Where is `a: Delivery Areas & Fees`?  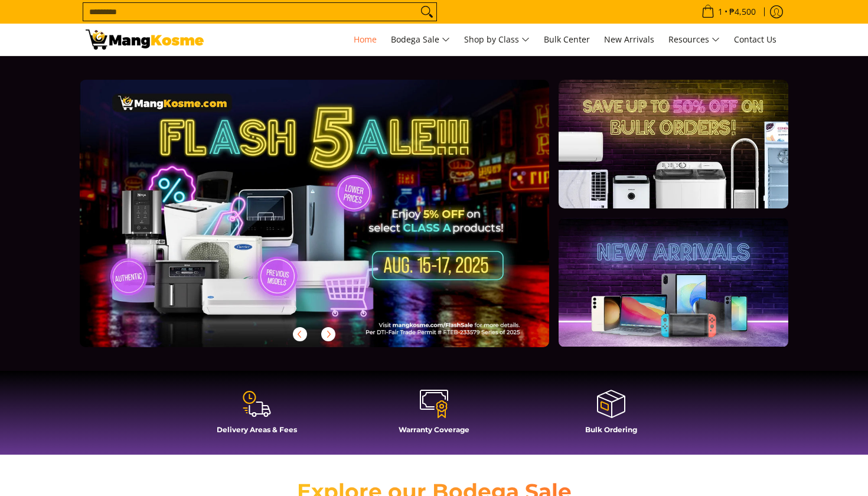
a: Delivery Areas & Fees is located at coordinates (257, 416).